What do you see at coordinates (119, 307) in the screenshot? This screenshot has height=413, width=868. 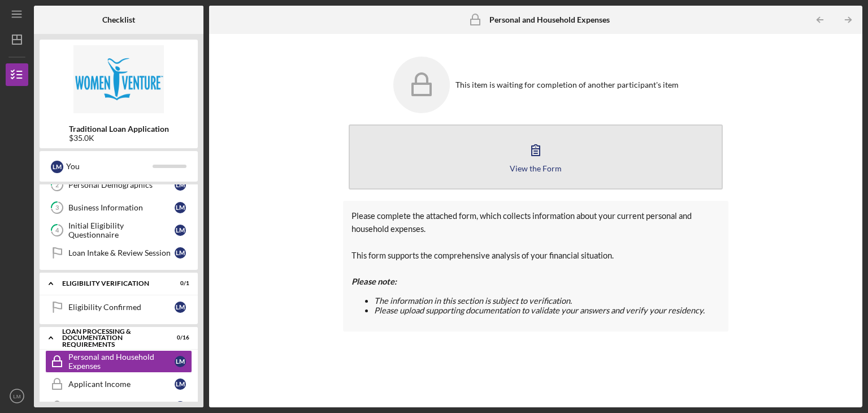 I see `a: Eligibility ConfirmedLM` at bounding box center [119, 307].